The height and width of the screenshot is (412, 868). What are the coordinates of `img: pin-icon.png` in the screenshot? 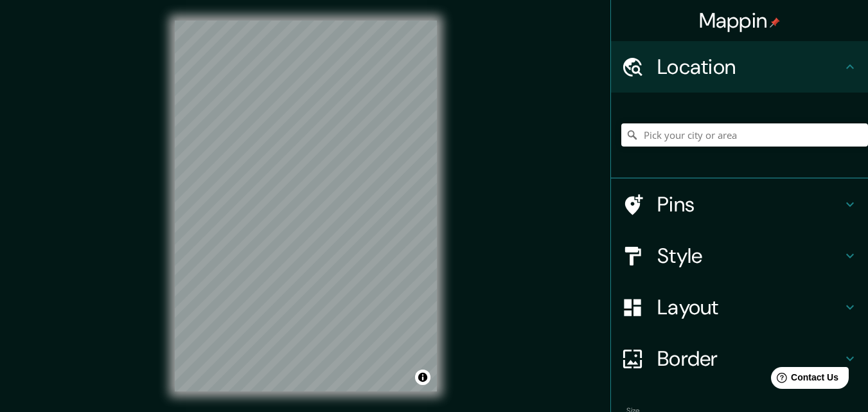 It's located at (775, 23).